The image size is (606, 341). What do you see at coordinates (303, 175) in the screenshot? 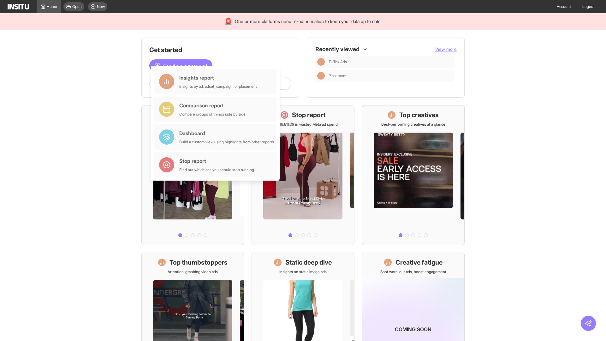
I see `a: Stop reportSave £16,811.09 in wasted Meta ad spend` at bounding box center [303, 175].